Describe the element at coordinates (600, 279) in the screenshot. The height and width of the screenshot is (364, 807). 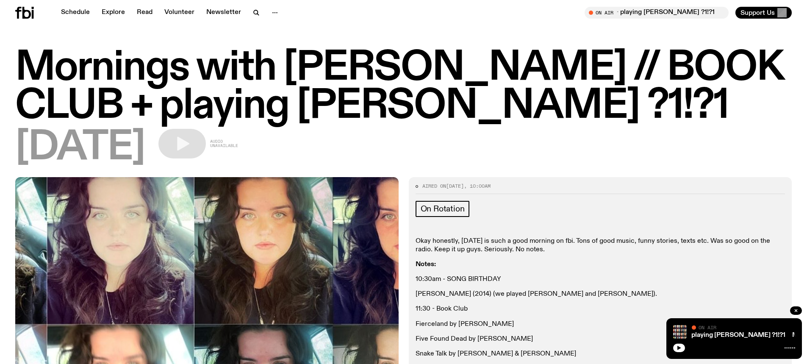
I see `p: 10:30am - SONG BIRTHDAY` at that location.